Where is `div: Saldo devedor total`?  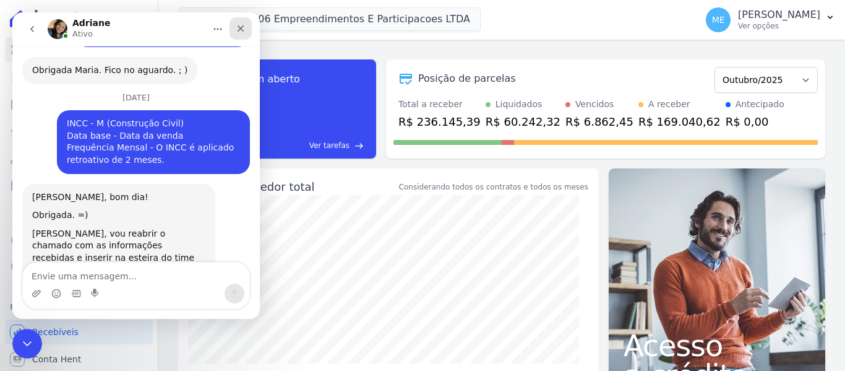 div: Saldo devedor total is located at coordinates (301, 186).